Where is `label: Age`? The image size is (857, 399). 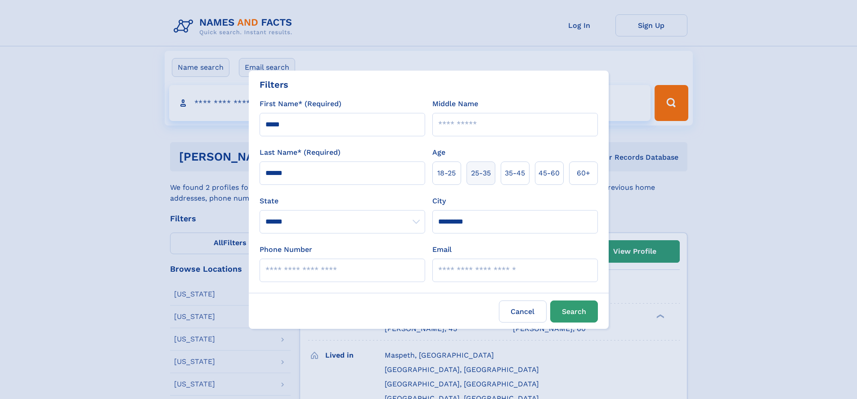 label: Age is located at coordinates (439, 152).